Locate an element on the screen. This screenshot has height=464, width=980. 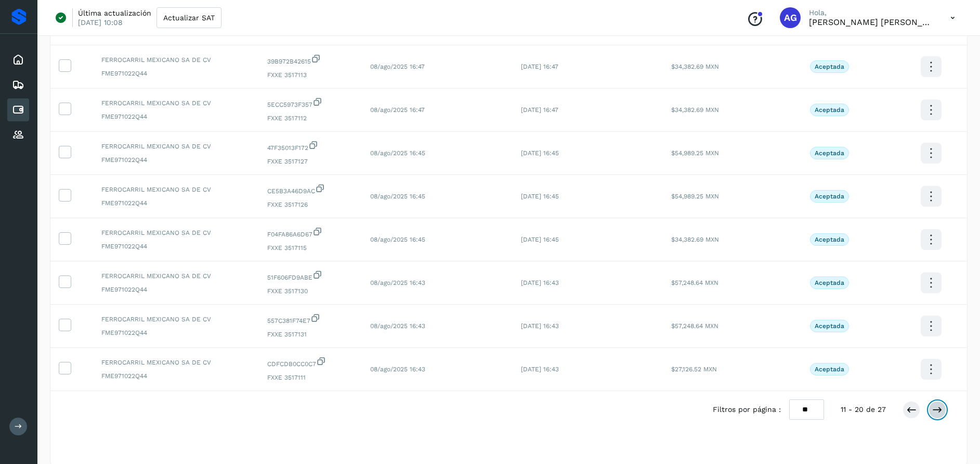
span: 39B972B42615 is located at coordinates (310, 60).